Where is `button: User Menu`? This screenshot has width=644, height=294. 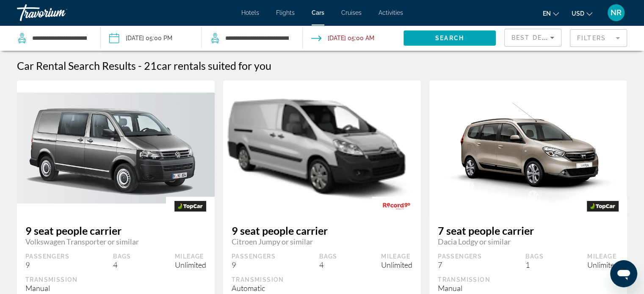 button: User Menu is located at coordinates (616, 12).